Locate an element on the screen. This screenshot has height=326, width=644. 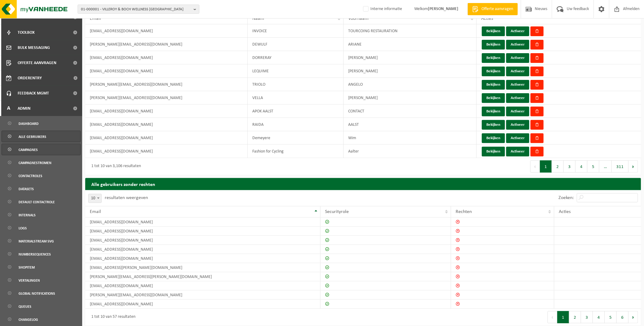
td: INVOICE is located at coordinates (295, 31).